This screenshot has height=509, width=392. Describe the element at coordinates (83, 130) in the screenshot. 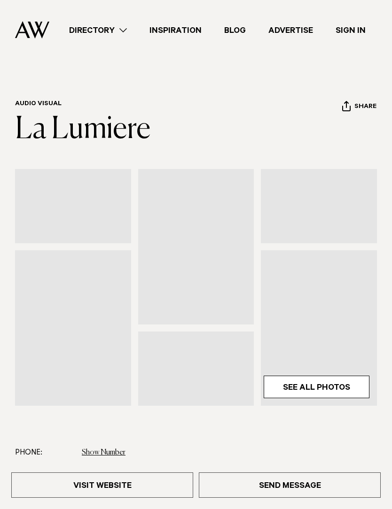

I see `a: La Lumiere` at that location.